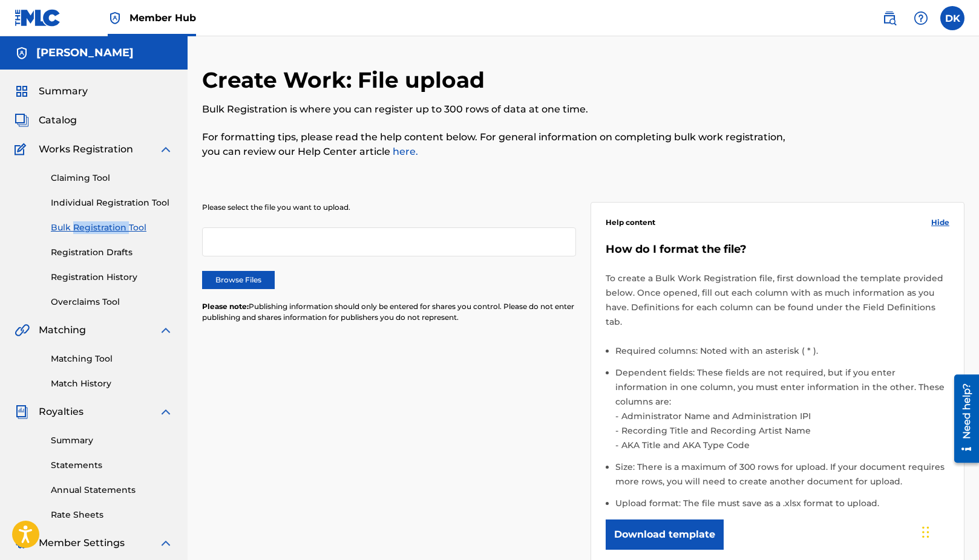  What do you see at coordinates (784, 416) in the screenshot?
I see `li: Administrator Name and Administration IPI` at bounding box center [784, 416].